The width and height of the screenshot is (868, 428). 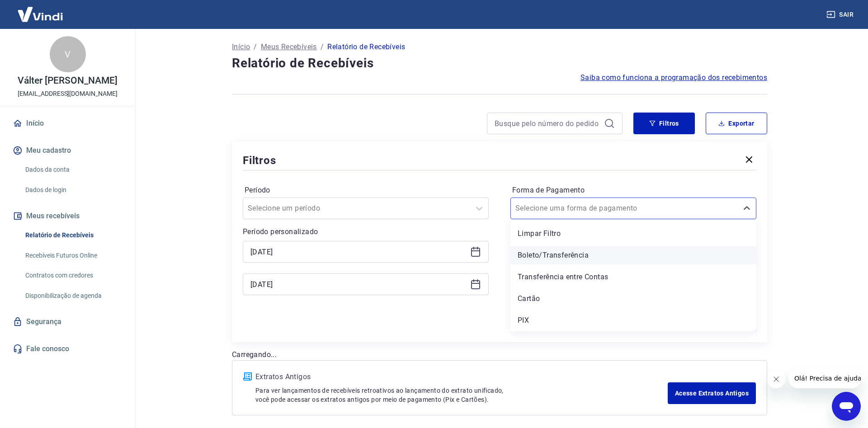 I want to click on p: Início, so click(x=241, y=47).